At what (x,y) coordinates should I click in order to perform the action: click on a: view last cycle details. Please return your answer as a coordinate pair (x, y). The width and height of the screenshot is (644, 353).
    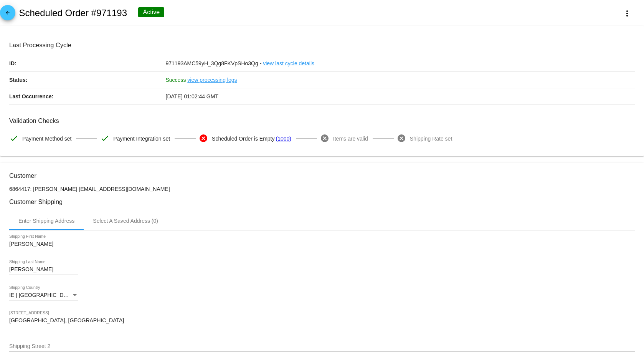
    Looking at the image, I should click on (289, 63).